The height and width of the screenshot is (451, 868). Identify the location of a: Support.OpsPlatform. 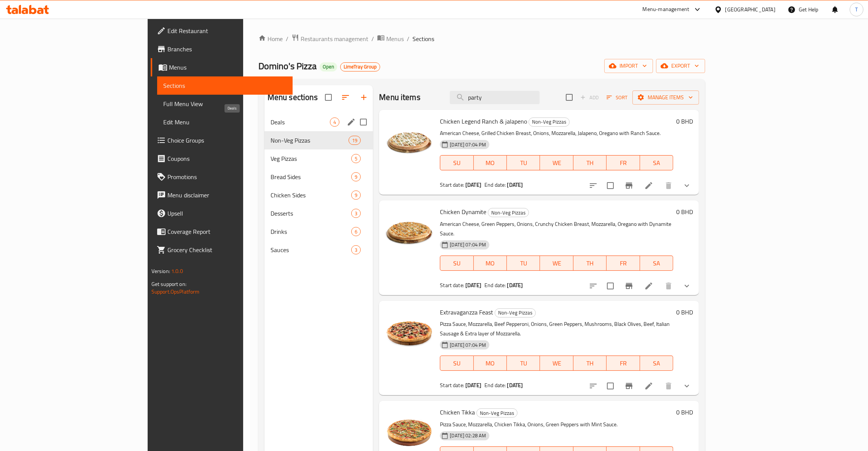
(176, 291).